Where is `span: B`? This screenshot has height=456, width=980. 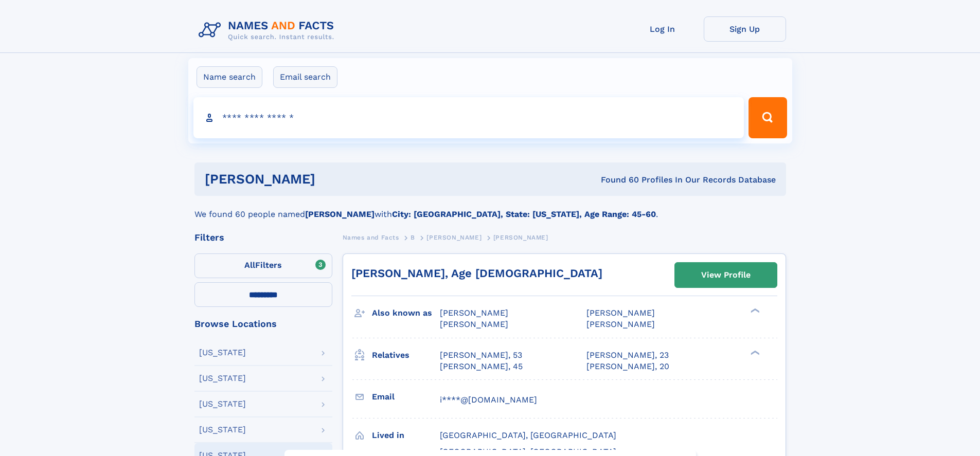 span: B is located at coordinates (413, 237).